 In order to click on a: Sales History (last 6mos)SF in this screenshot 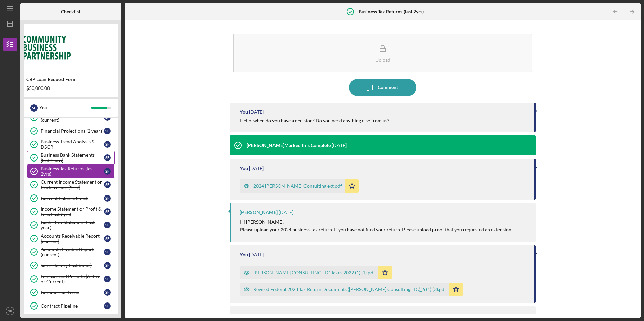, I will do `click(71, 265)`.